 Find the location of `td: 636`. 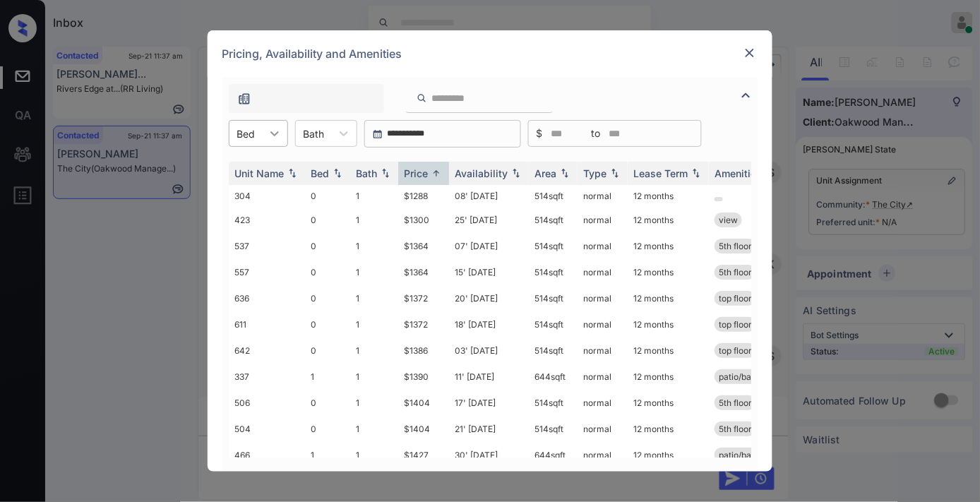

td: 636 is located at coordinates (267, 298).